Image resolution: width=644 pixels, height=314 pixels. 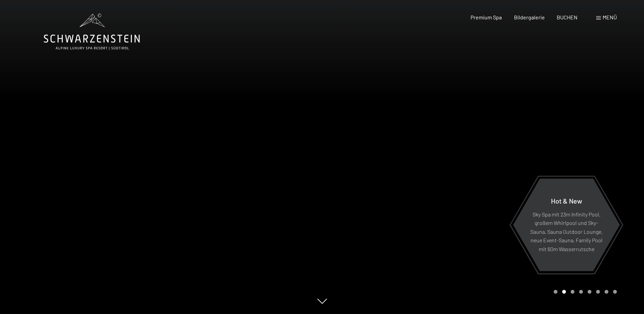 What do you see at coordinates (566, 225) in the screenshot?
I see `a: Hot & New Sky Spa mit 23m Infinity Pool, großem Whirlpool und Sky-Sauna, Sauna Outdoor Lounge, ne...` at bounding box center [566, 225].